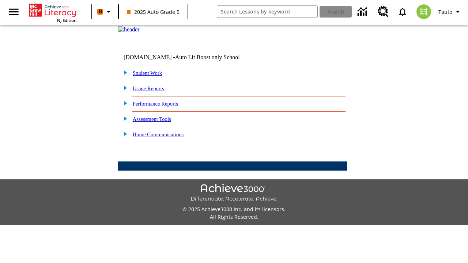 The image size is (468, 263). I want to click on span: Tauto, so click(445, 12).